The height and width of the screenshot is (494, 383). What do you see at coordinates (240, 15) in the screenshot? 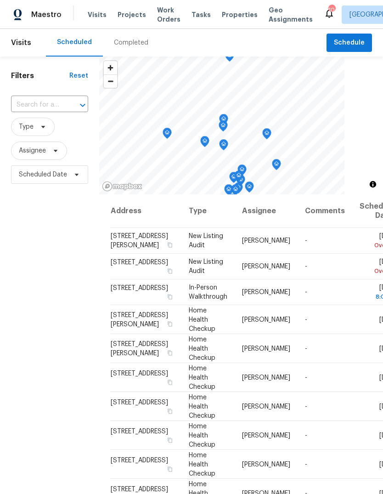
I see `span: Properties` at bounding box center [240, 15].